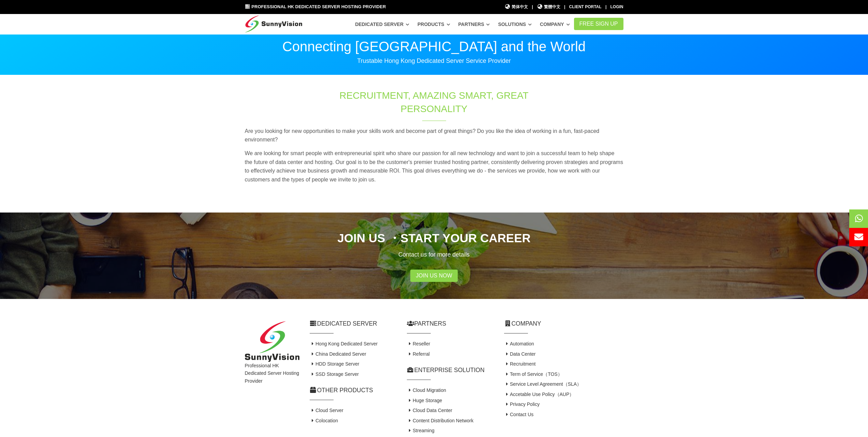 This screenshot has width=868, height=437. What do you see at coordinates (434, 135) in the screenshot?
I see `p: Are you looking for new opportunities to make your skills work and become part of great things? D...` at bounding box center [434, 135].